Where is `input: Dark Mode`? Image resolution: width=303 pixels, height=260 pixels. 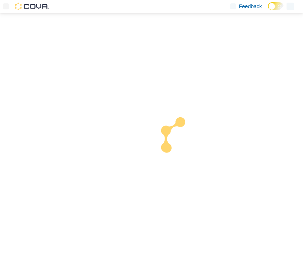
input: Dark Mode is located at coordinates (276, 6).